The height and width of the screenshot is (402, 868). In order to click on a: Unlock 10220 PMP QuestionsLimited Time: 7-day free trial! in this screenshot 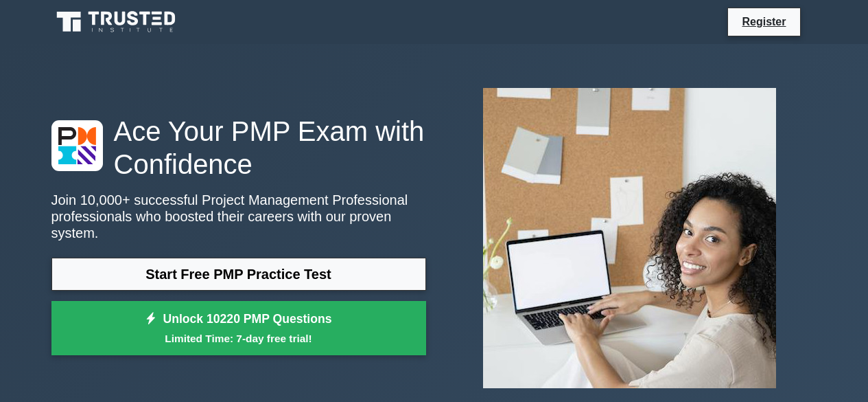, I will do `click(239, 329)`.